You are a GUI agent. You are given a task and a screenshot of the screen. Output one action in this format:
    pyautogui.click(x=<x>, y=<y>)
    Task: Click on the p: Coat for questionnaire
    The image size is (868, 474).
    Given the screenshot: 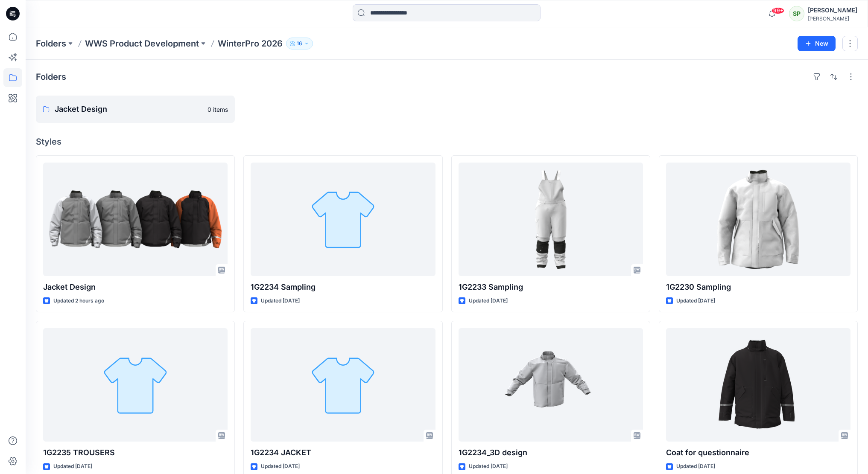 What is the action you would take?
    pyautogui.click(x=758, y=453)
    